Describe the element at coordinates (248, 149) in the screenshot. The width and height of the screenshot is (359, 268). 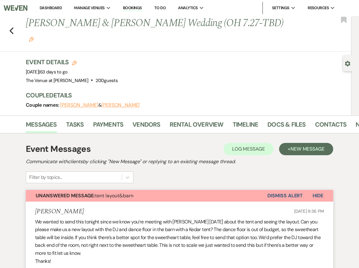
I see `button: Log Message` at that location.